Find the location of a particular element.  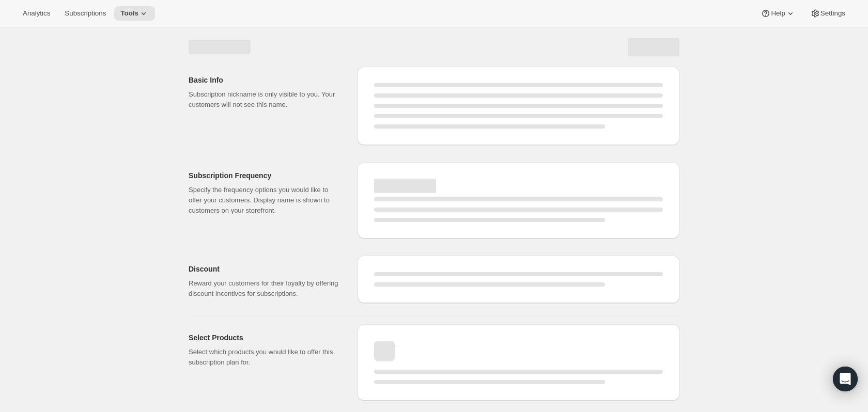

span: Help is located at coordinates (777, 14).